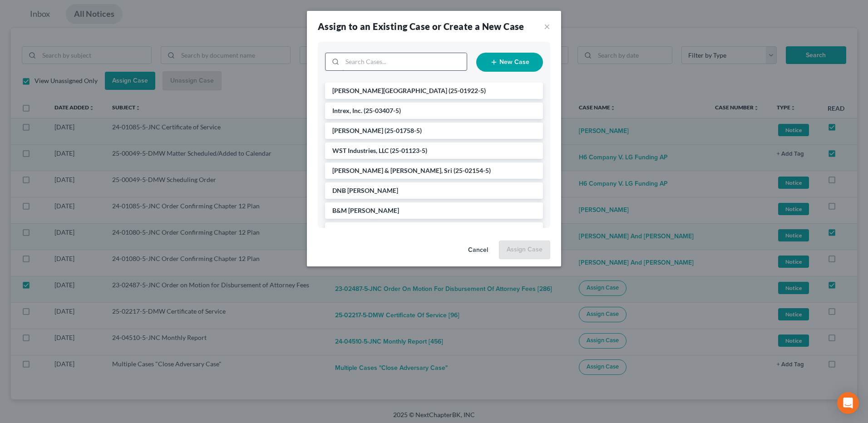  I want to click on strong: Assign to an Existing Case or Create a New Case, so click(421, 26).